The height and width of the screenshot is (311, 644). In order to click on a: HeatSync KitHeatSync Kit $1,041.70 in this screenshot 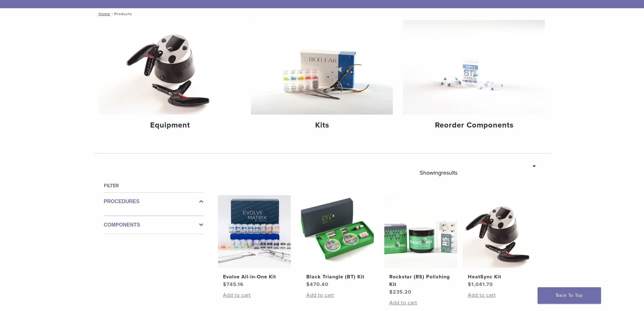, I will do `click(499, 242)`.